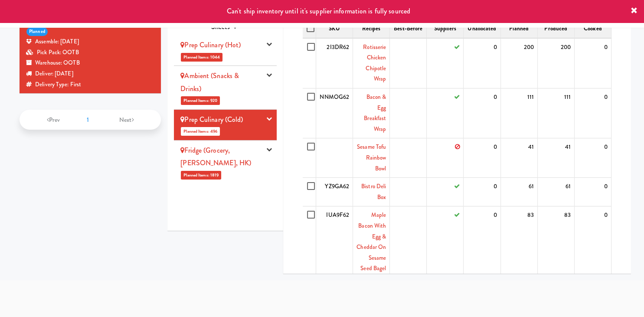 This screenshot has width=644, height=317. What do you see at coordinates (318, 11) in the screenshot?
I see `span: Can't ship inventory until it's supplier information is fully sourced` at bounding box center [318, 11].